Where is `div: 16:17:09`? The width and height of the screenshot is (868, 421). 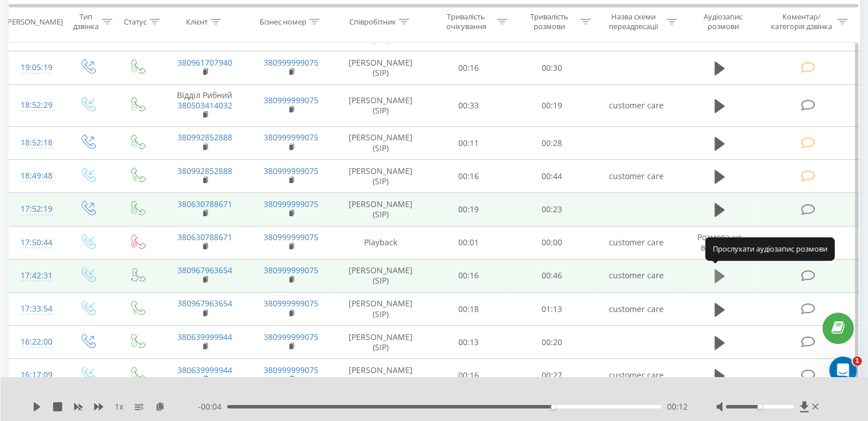
div: 16:17:09 is located at coordinates (35, 375).